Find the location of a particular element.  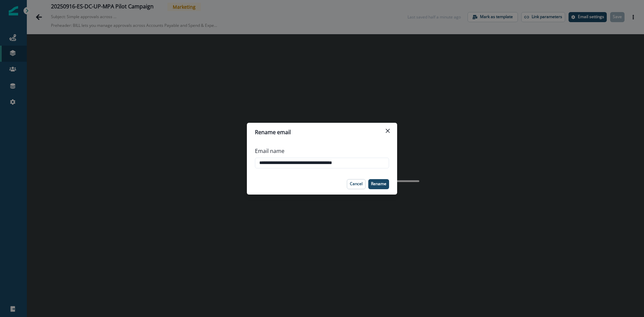

p: Email name is located at coordinates (269, 151).